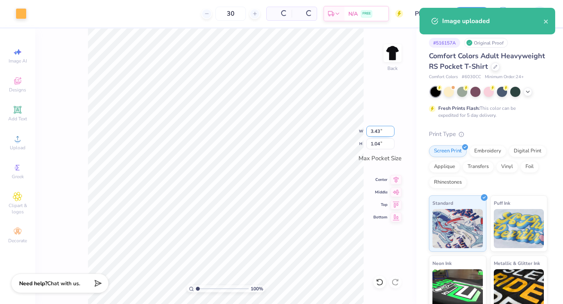 Image resolution: width=563 pixels, height=304 pixels. What do you see at coordinates (18, 61) in the screenshot?
I see `span: Image AI` at bounding box center [18, 61].